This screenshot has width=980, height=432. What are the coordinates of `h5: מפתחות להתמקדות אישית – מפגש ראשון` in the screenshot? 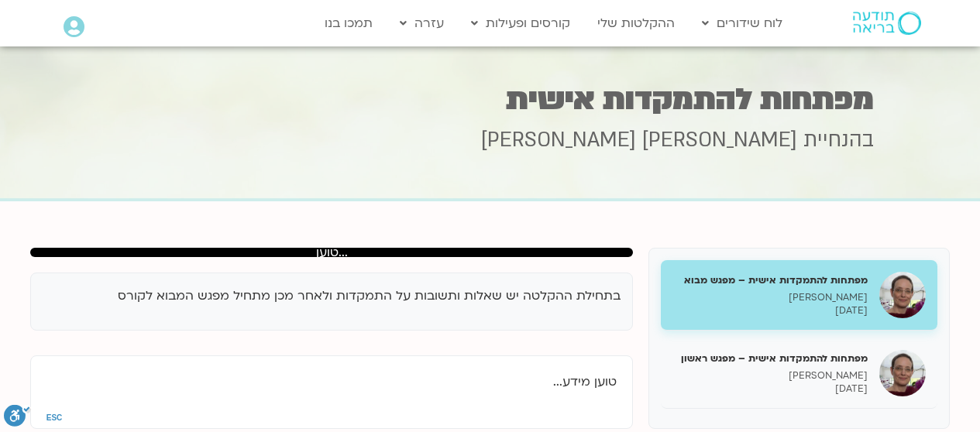 It's located at (770, 358).